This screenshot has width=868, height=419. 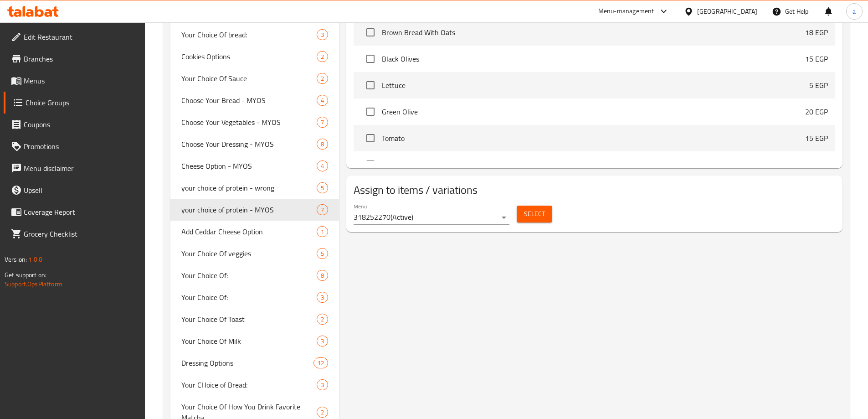 What do you see at coordinates (81, 234) in the screenshot?
I see `span: Grocery Checklist` at bounding box center [81, 234].